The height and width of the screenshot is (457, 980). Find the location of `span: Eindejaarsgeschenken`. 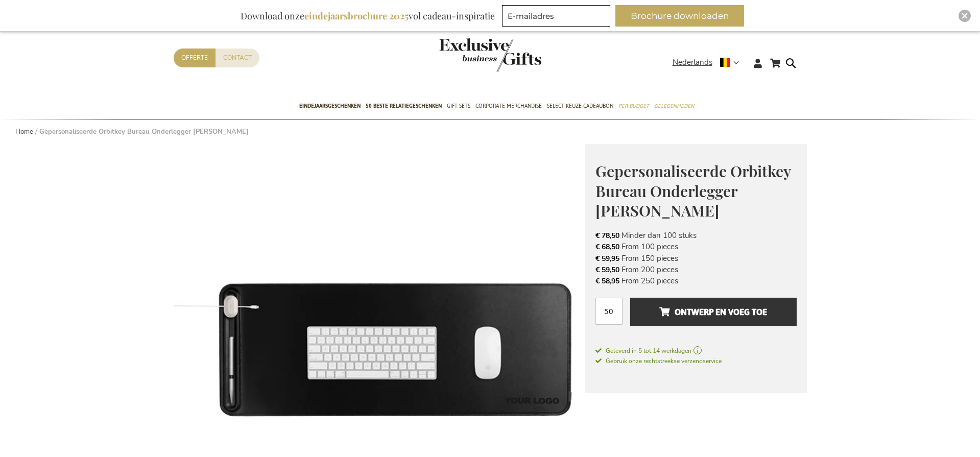

span: Eindejaarsgeschenken is located at coordinates (330, 106).